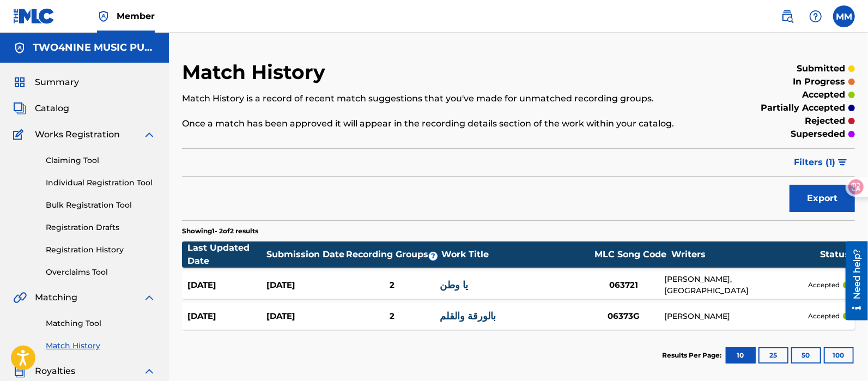 The image size is (868, 381). I want to click on a: يا وطن, so click(454, 285).